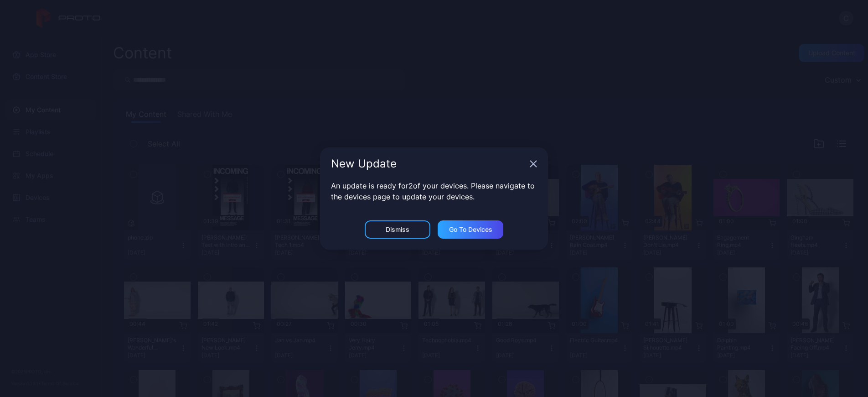 Image resolution: width=868 pixels, height=397 pixels. I want to click on div: Go to devices, so click(470, 229).